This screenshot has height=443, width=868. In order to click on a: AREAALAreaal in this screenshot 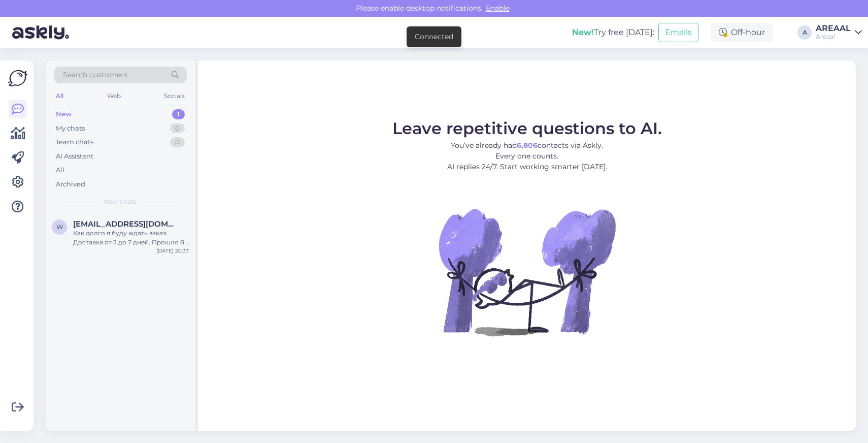, I will do `click(839, 32)`.